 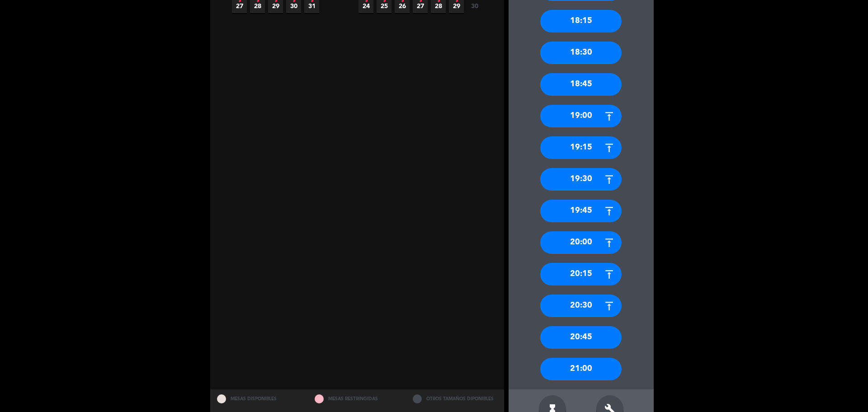 I want to click on div: 19:45, so click(x=581, y=211).